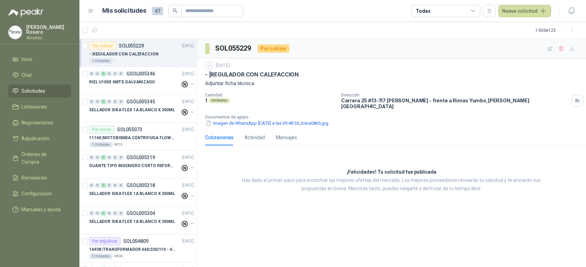 This screenshot has width=586, height=267. Describe the element at coordinates (40, 123) in the screenshot. I see `a: Negociaciones` at that location.